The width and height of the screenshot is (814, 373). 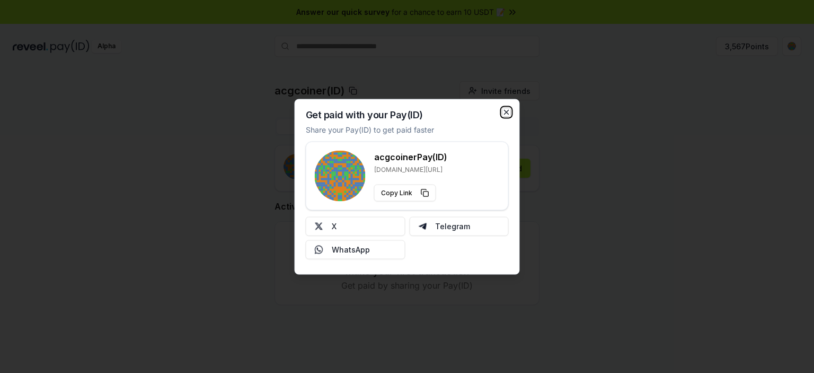 What do you see at coordinates (411, 156) in the screenshot?
I see `h3: acgcoiner Pay(ID)` at bounding box center [411, 156].